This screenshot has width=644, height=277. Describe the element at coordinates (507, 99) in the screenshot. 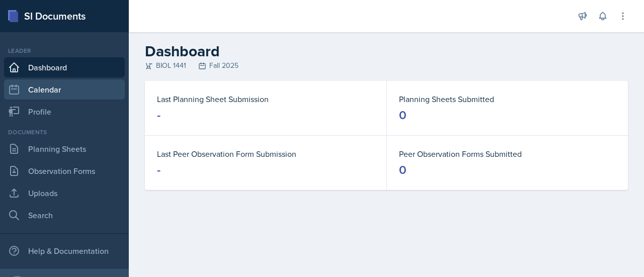

I see `dt: Planning Sheets Submitted` at that location.